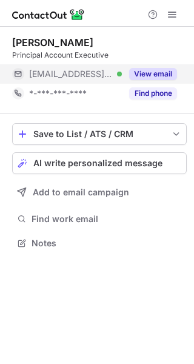  What do you see at coordinates (100, 55) in the screenshot?
I see `div: Principal Account Executive` at bounding box center [100, 55].